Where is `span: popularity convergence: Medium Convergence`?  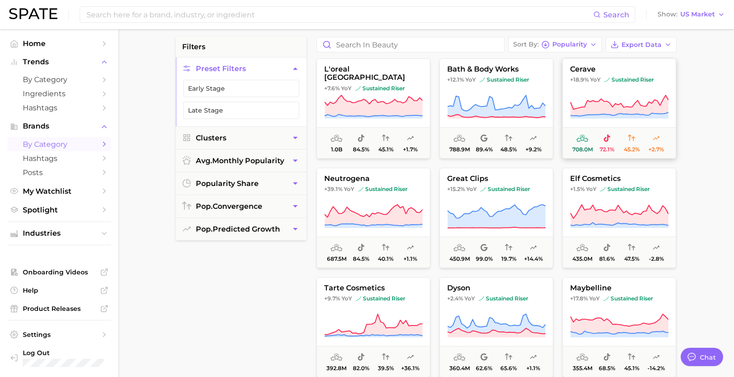
span: popularity convergence: Medium Convergence is located at coordinates (386, 248).